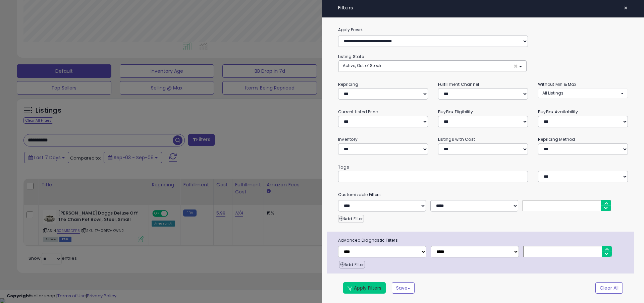 The width and height of the screenshot is (644, 303). I want to click on small: BuyBox Eligibility, so click(455, 111).